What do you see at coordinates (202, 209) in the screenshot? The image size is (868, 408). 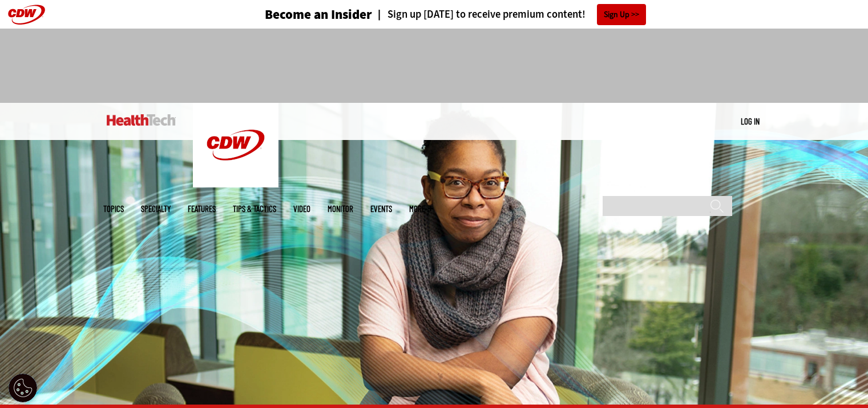 I see `a: Features` at bounding box center [202, 209].